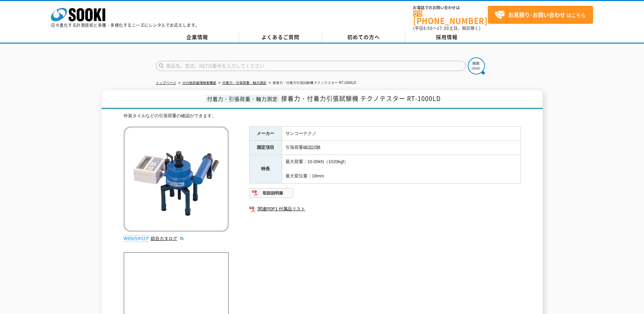  I want to click on span: 8:50, so click(427, 29).